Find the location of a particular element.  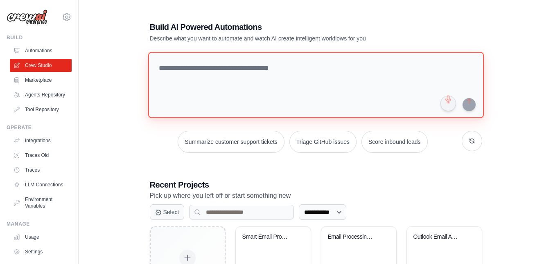

h3: Recent Projects is located at coordinates (316, 185).